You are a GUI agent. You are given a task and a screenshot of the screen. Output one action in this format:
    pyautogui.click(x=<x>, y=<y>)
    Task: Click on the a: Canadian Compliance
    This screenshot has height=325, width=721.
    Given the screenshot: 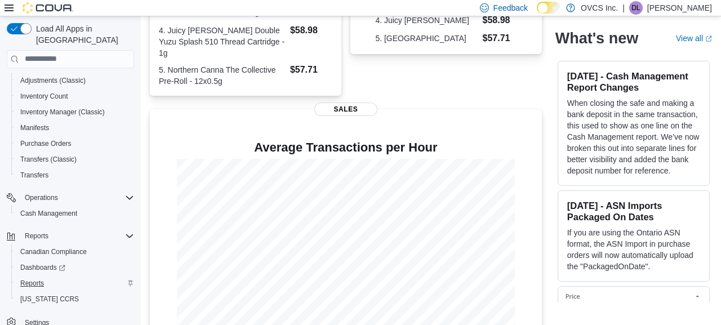 What is the action you would take?
    pyautogui.click(x=53, y=252)
    